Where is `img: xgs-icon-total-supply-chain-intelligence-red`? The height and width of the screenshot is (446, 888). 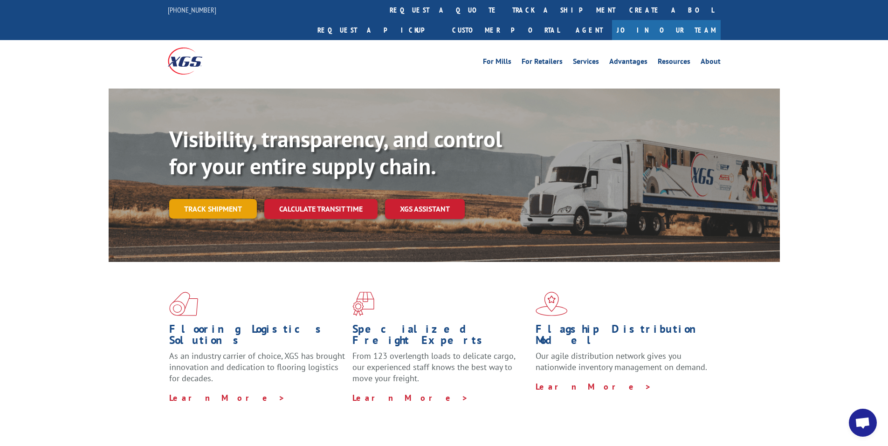
img: xgs-icon-total-supply-chain-intelligence-red is located at coordinates (184, 304).